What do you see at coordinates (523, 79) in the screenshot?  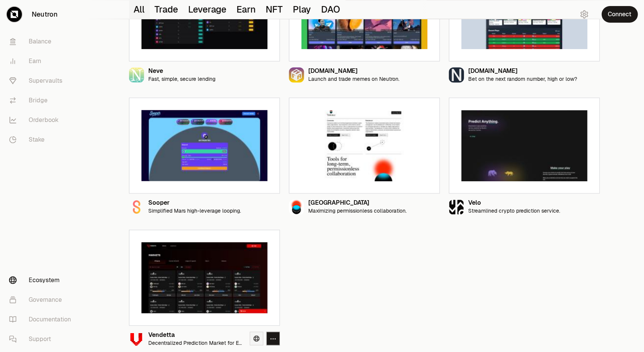 I see `p: Bet on the next random number, high or low?` at bounding box center [523, 79].